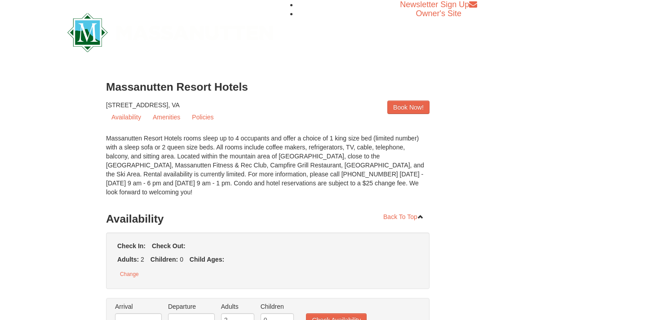 This screenshot has height=320, width=647. I want to click on span: Owner's Site, so click(438, 13).